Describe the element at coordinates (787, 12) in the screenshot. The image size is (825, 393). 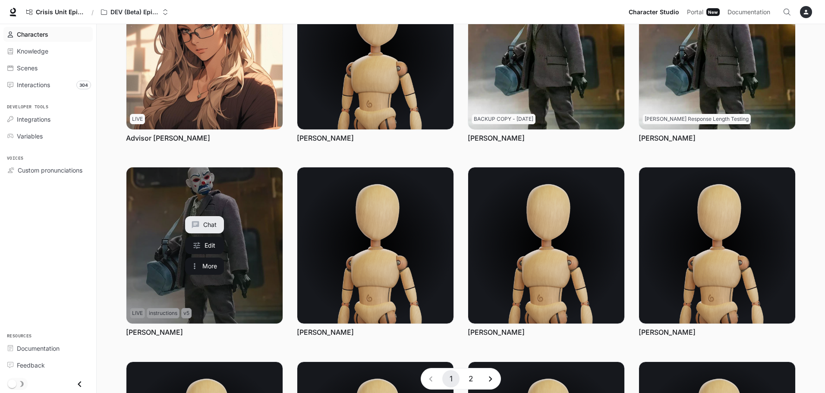
I see `button: Open Command Menu` at that location.